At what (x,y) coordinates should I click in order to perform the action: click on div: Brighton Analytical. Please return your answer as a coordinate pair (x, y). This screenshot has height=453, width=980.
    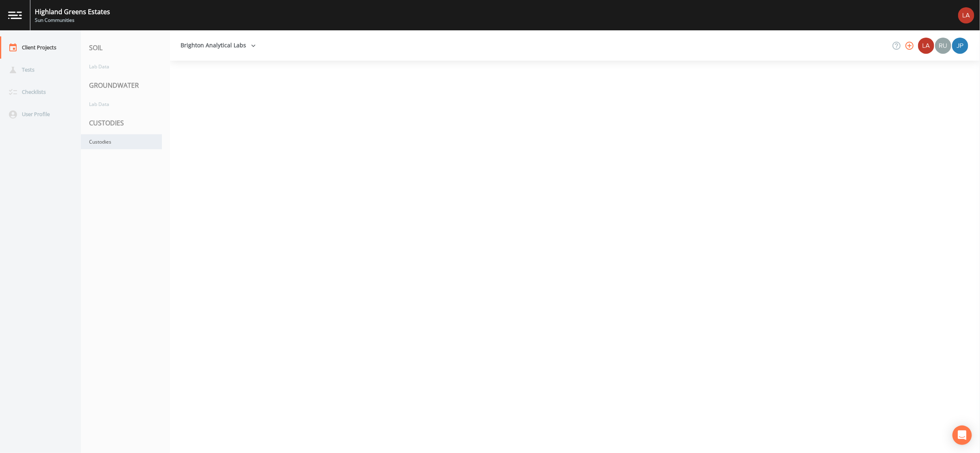
    Looking at the image, I should click on (926, 46).